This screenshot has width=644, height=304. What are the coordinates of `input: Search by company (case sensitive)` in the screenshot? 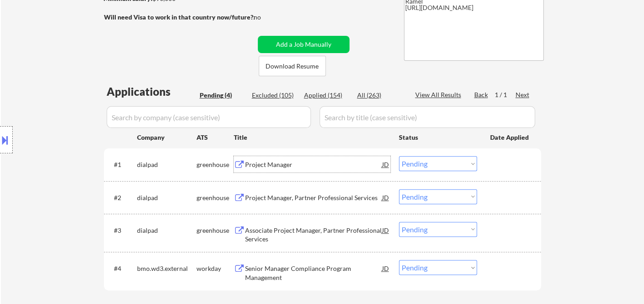 It's located at (209, 117).